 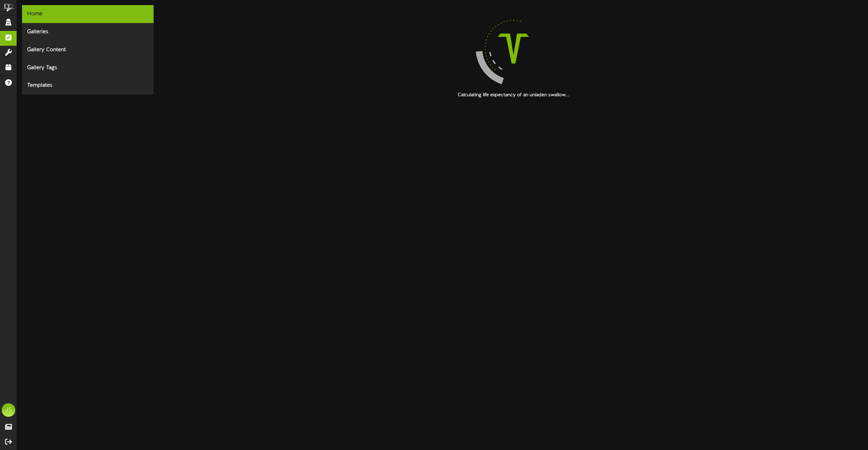 What do you see at coordinates (87, 50) in the screenshot?
I see `div: Gallery Content` at bounding box center [87, 50].